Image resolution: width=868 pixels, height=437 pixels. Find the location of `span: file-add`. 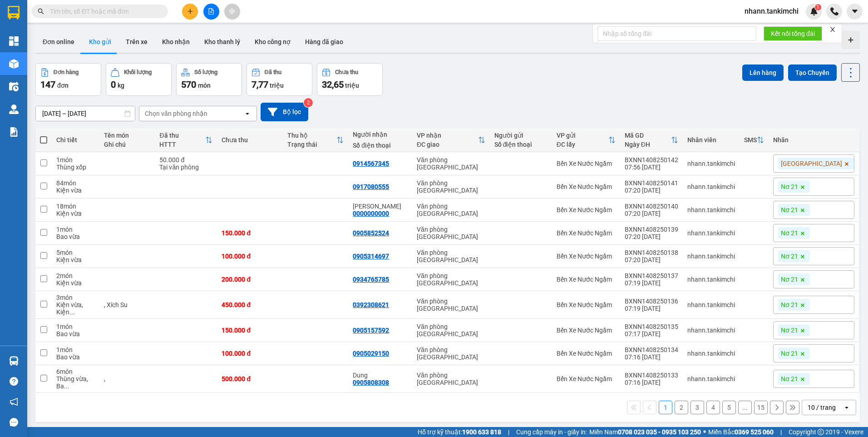

span: file-add is located at coordinates (211, 11).